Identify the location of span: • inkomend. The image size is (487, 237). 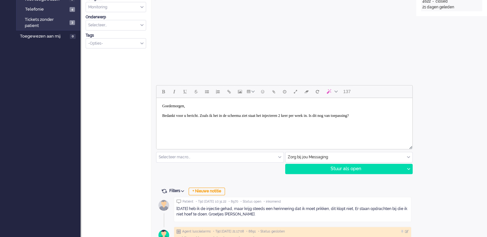
(272, 202).